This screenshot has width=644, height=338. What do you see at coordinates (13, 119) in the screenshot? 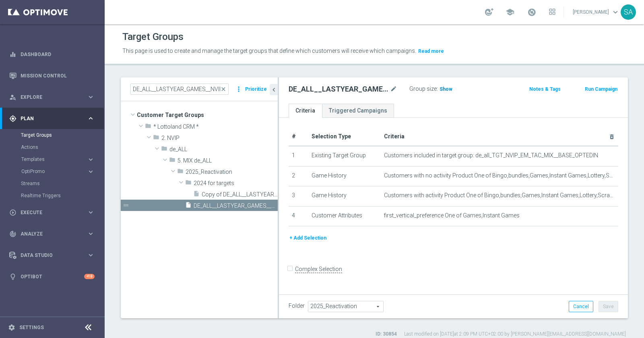
I see `i: gps_fixed` at bounding box center [13, 119].